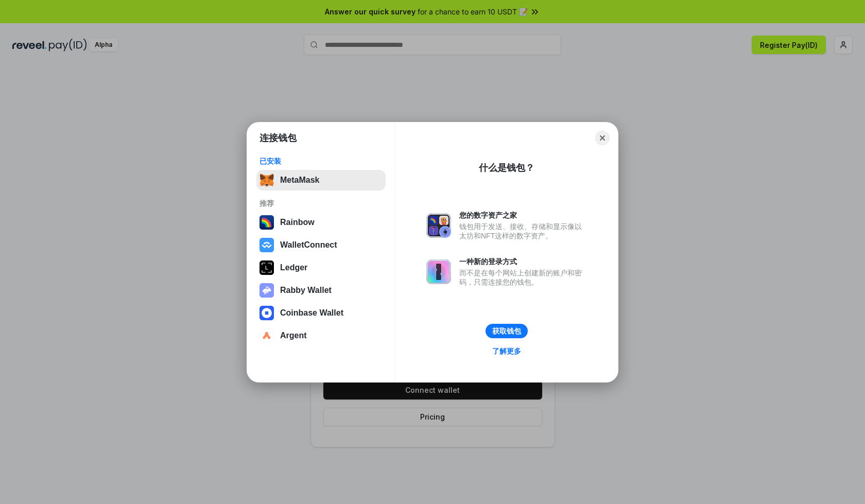 The image size is (865, 504). Describe the element at coordinates (321, 268) in the screenshot. I see `button: Ledger` at that location.